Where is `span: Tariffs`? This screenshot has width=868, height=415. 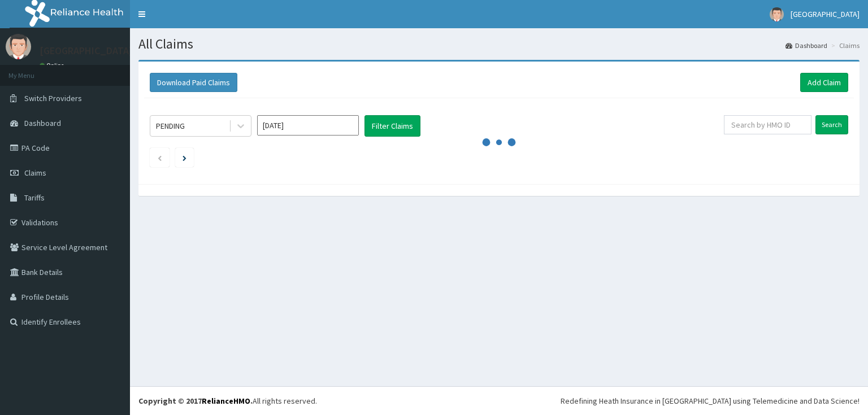
span: Tariffs is located at coordinates (35, 197).